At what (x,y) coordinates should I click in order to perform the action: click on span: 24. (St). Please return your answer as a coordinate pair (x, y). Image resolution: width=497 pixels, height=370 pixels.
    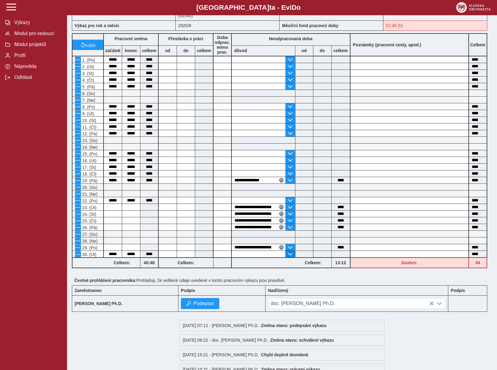
    Looking at the image, I should click on (89, 214).